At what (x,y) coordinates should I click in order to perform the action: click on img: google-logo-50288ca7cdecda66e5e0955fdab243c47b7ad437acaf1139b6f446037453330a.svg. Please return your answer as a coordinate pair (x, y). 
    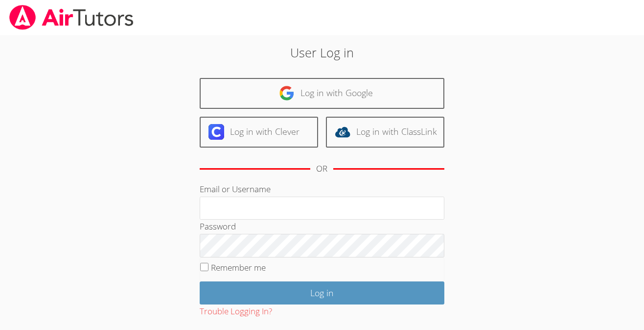
    Looking at the image, I should click on (287, 93).